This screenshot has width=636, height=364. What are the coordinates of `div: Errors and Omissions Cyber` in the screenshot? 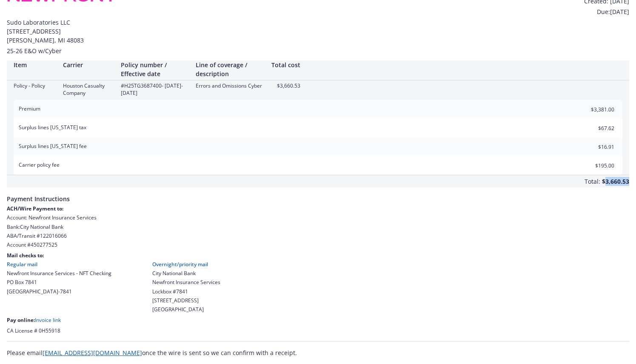 It's located at (229, 85).